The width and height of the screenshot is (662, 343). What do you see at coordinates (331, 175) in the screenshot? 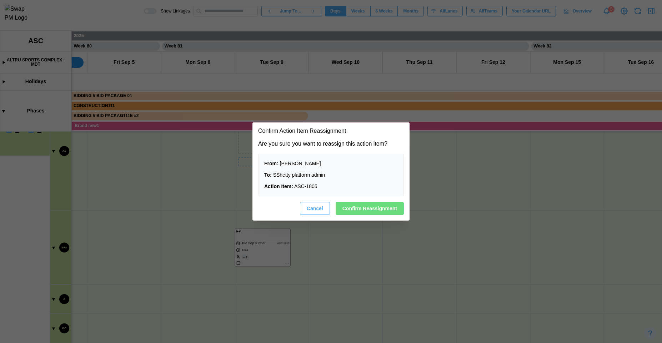
I see `div: SShetty platform admin` at bounding box center [331, 175].